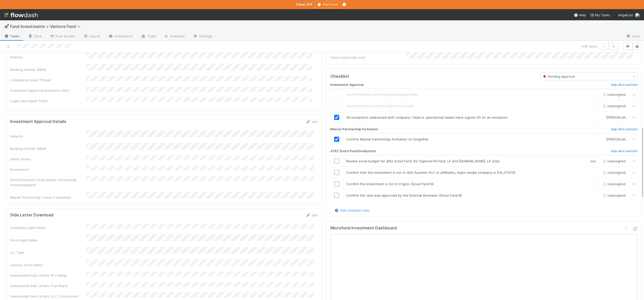  What do you see at coordinates (62, 36) in the screenshot?
I see `span: Flow Builder` at bounding box center [62, 36].